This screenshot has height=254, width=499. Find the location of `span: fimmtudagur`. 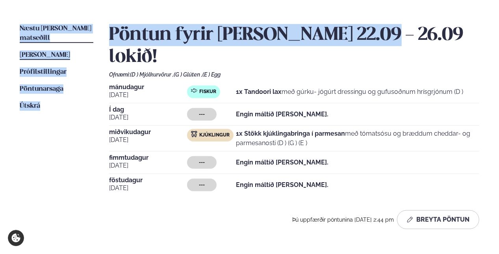

span: fimmtudagur is located at coordinates (148, 158).